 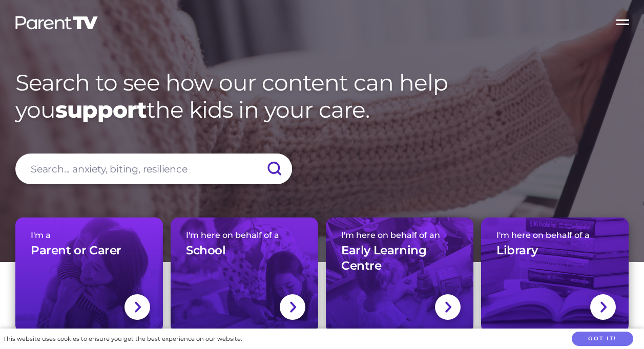 I want to click on a: I'm here on behalf of aLibrary, so click(x=555, y=275).